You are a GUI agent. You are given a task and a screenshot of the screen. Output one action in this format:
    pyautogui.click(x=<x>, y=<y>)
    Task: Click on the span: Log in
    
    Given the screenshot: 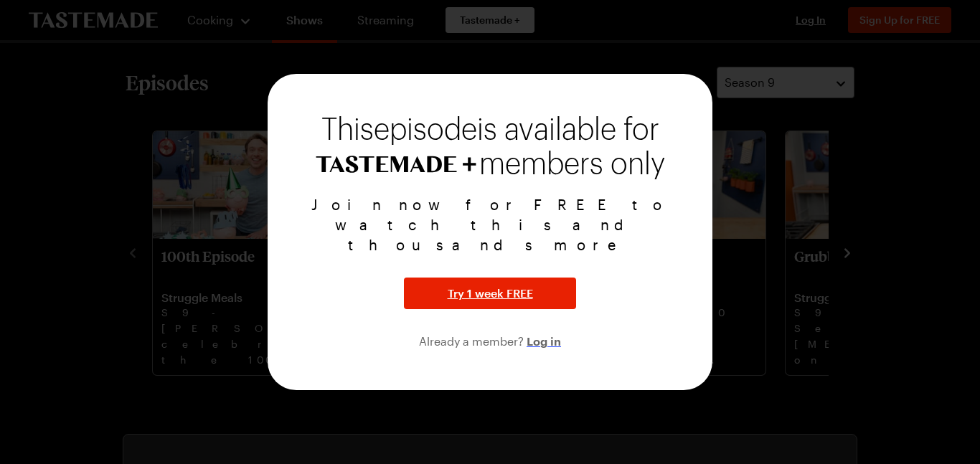 What is the action you would take?
    pyautogui.click(x=544, y=341)
    